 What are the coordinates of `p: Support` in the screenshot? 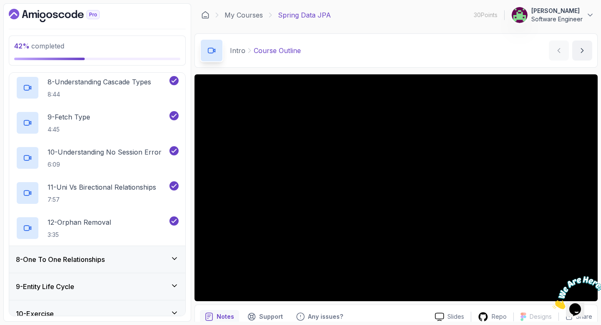 It's located at (271, 316).